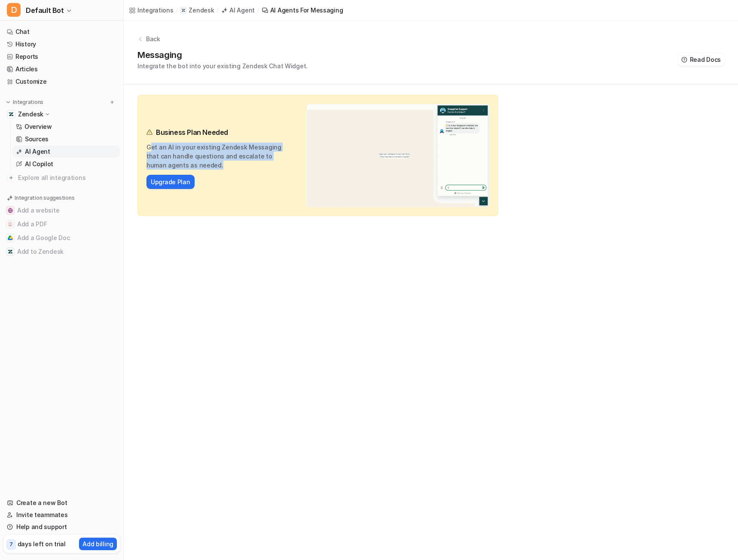 Image resolution: width=738 pixels, height=560 pixels. Describe the element at coordinates (62, 224) in the screenshot. I see `button: Add a PDFAdd a PDF` at that location.